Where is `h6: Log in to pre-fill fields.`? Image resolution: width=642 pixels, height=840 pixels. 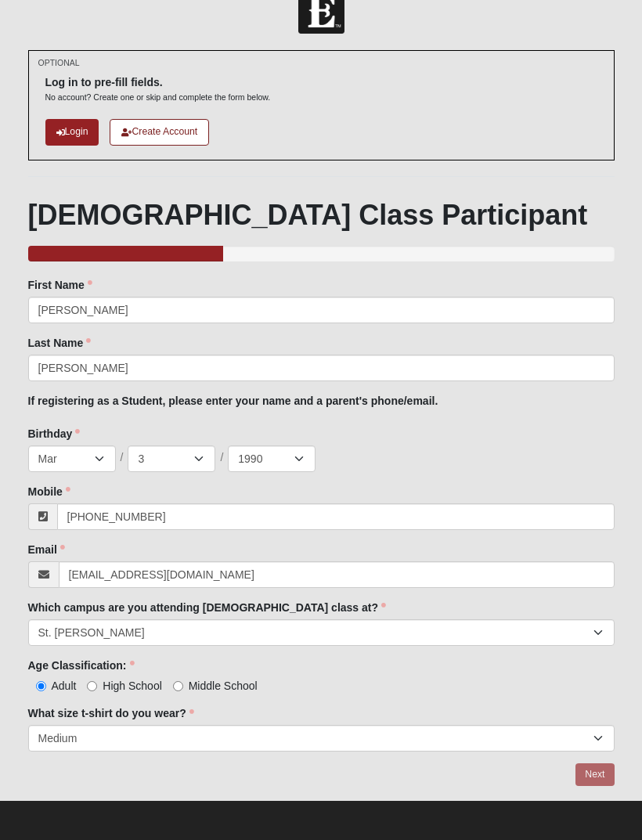
h6: Log in to pre-fill fields. is located at coordinates (158, 82).